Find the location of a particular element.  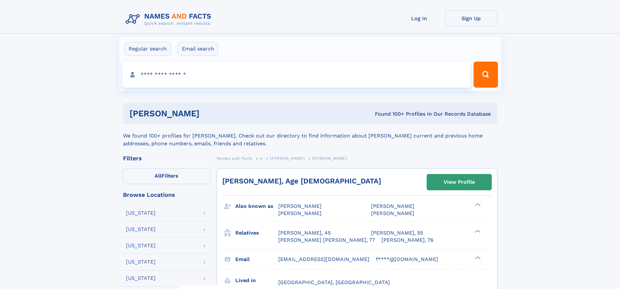

h3: Lived in is located at coordinates (257, 280).